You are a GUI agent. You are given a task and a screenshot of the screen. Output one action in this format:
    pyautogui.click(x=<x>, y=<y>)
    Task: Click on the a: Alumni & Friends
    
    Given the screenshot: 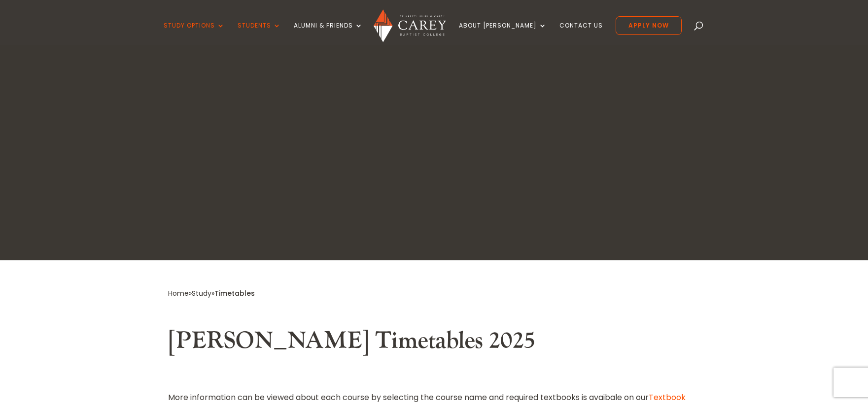 What is the action you would take?
    pyautogui.click(x=328, y=34)
    